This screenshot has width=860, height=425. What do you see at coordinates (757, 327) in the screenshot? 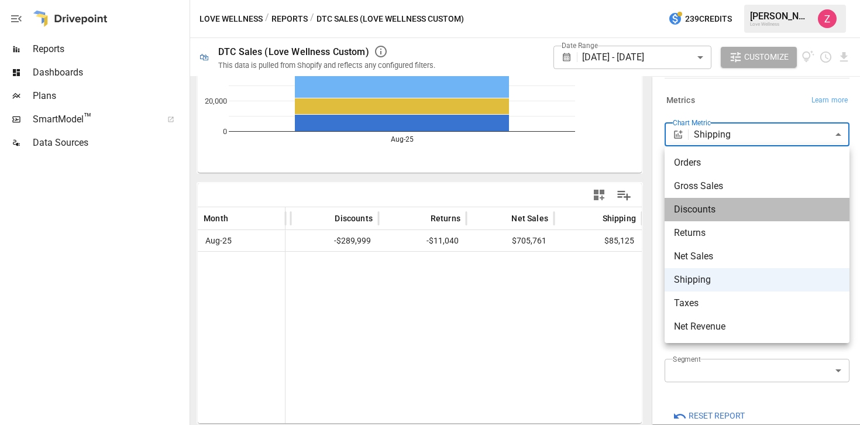
I see `span: Net Revenue` at bounding box center [757, 327].